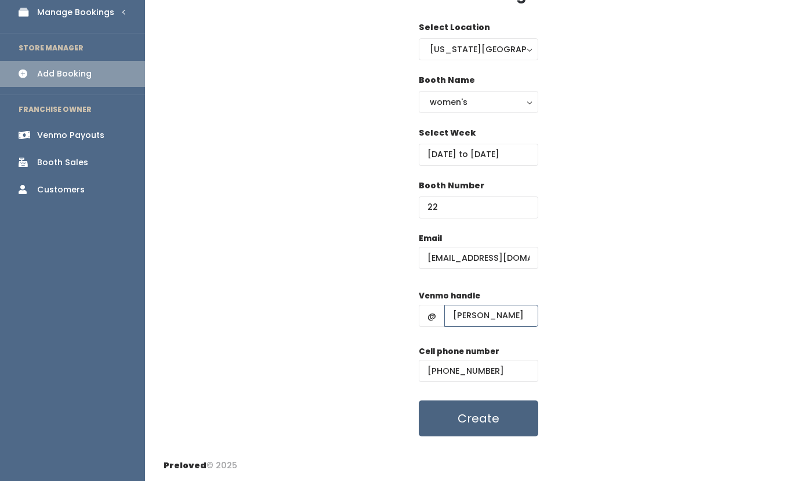 This screenshot has width=812, height=481. I want to click on input: Select week, so click(479, 155).